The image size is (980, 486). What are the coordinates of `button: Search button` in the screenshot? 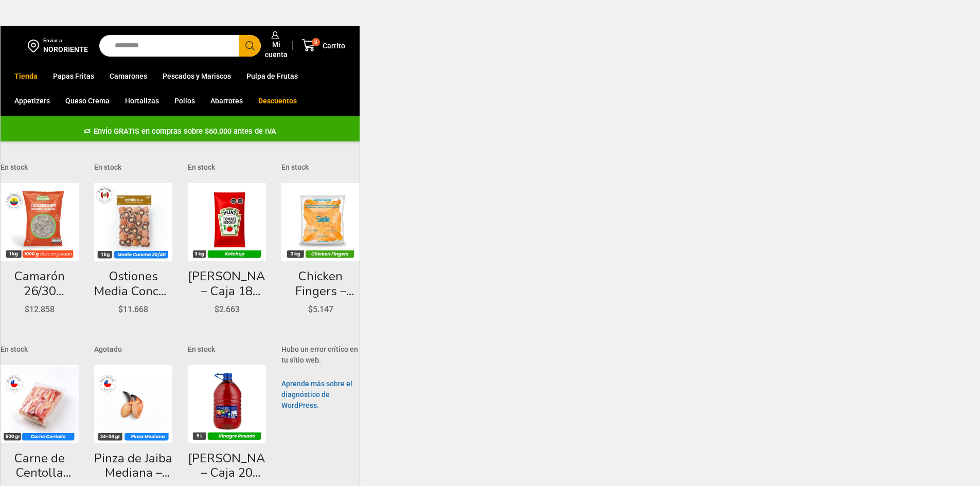 It's located at (250, 46).